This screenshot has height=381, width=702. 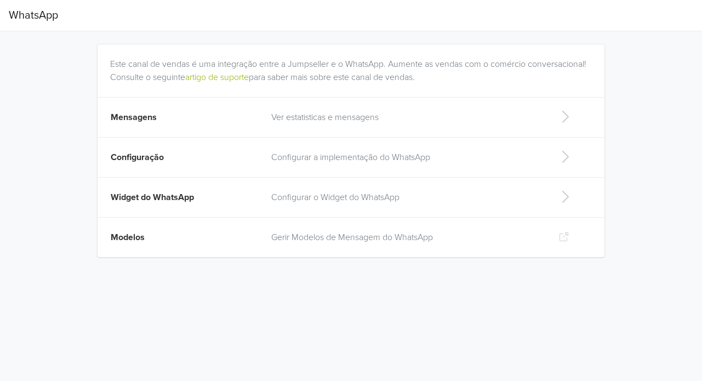 I want to click on span: Configuração, so click(x=137, y=157).